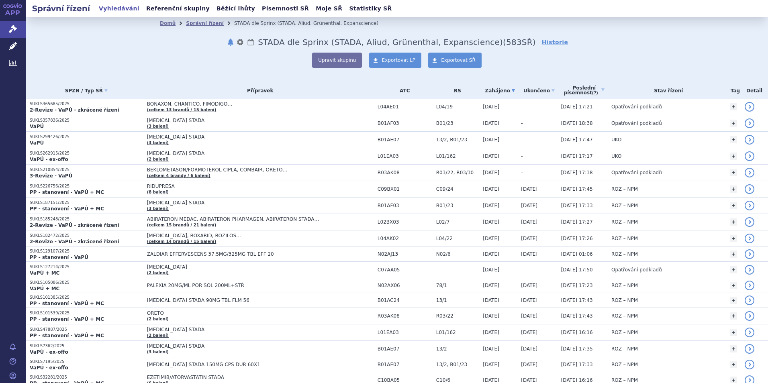  I want to click on a: (celkem 14 brandů / 15 balení), so click(182, 241).